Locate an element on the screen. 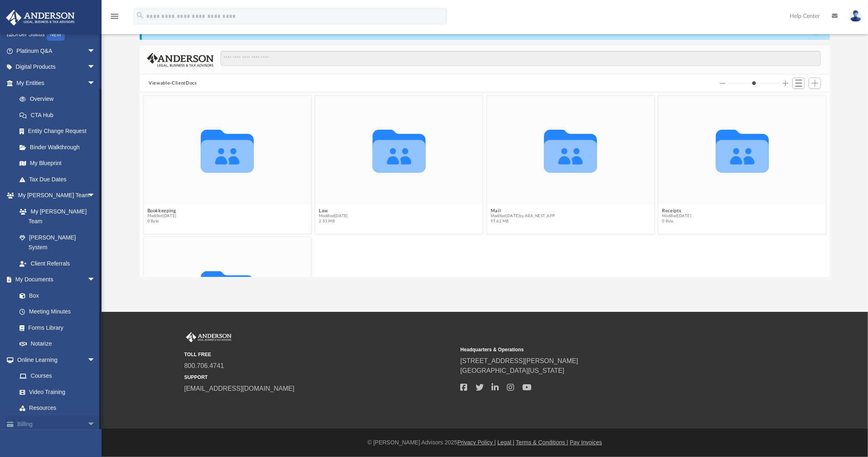 Image resolution: width=868 pixels, height=457 pixels. button: Increase column size is located at coordinates (786, 84).